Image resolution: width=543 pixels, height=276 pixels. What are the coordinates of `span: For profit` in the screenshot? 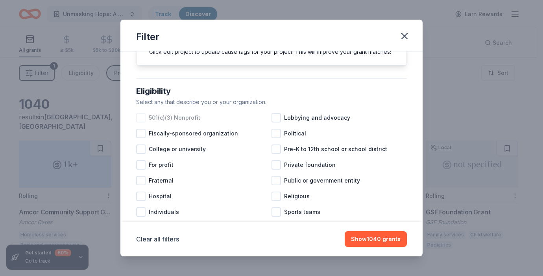 It's located at (161, 165).